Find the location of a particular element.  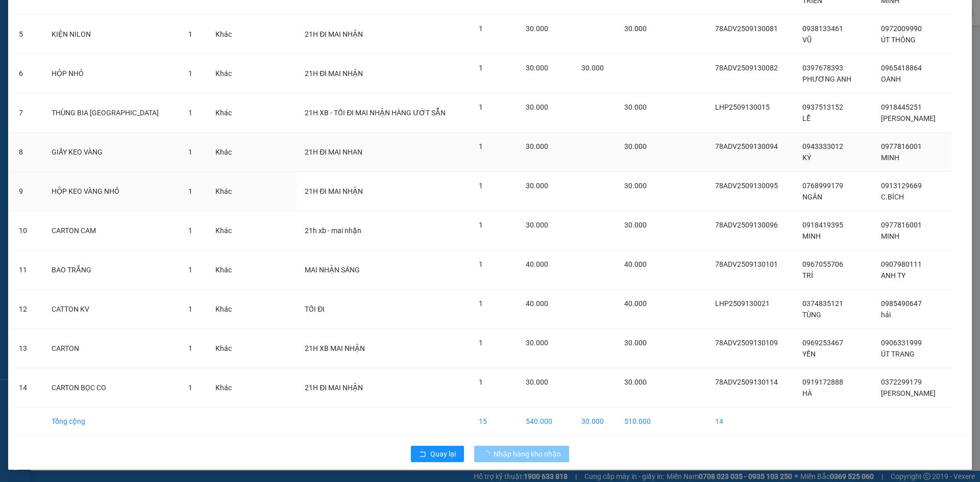

td: 11 is located at coordinates (27, 270).